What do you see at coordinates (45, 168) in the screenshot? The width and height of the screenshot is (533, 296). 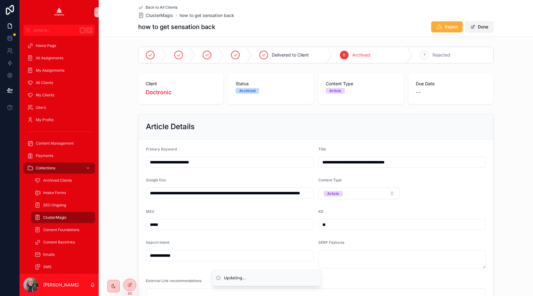 I see `span: Collections` at bounding box center [45, 168].